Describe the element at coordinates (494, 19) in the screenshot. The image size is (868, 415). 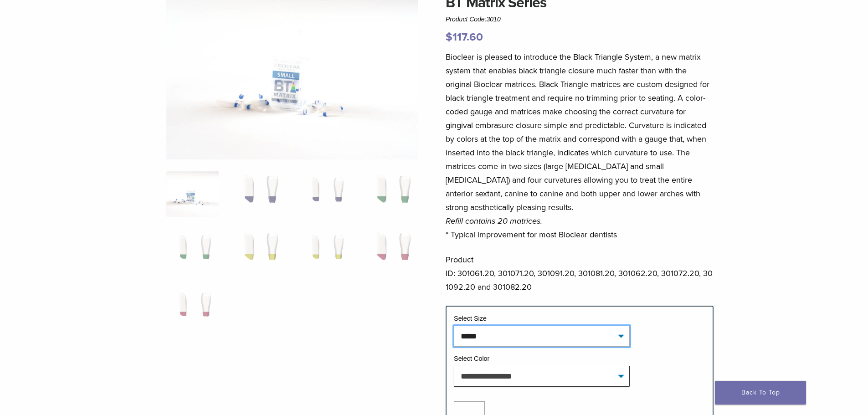
I see `span: 3010` at that location.